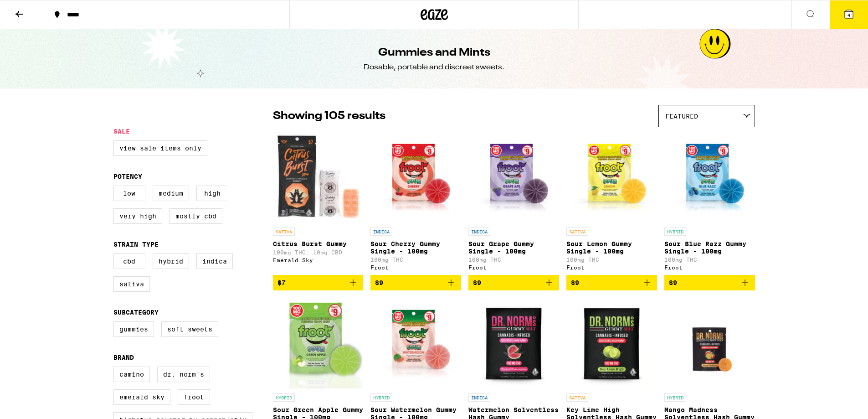 The height and width of the screenshot is (419, 868). I want to click on img: Froot - Sour Green Apple Gummy Single - 100mg, so click(318, 343).